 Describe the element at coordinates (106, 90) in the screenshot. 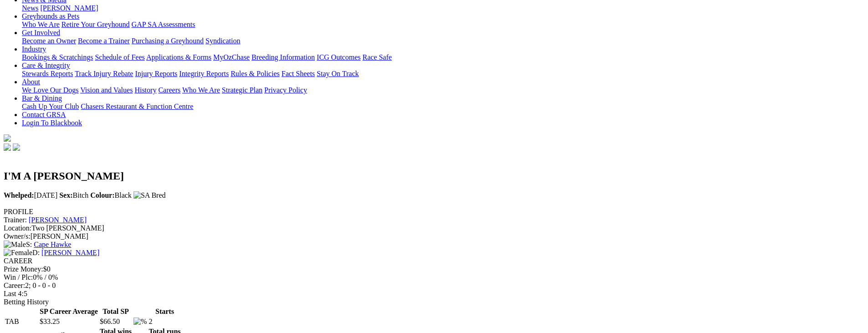

I see `a: Vision and Values` at that location.